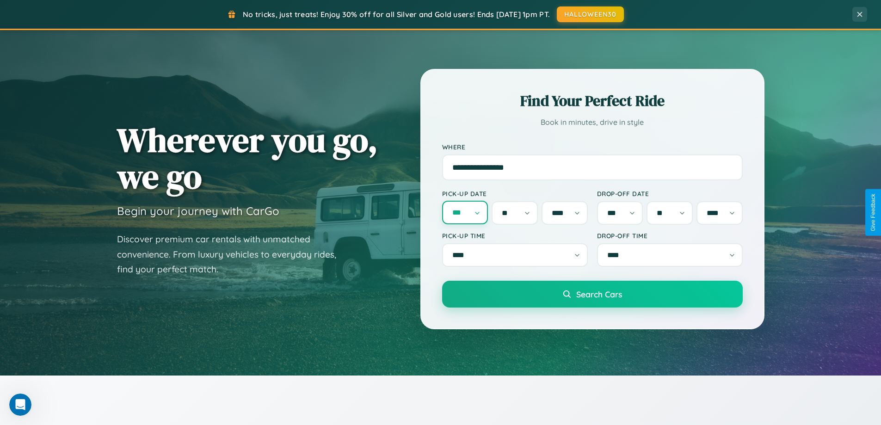 The width and height of the screenshot is (881, 425). I want to click on span: Search Cars, so click(599, 294).